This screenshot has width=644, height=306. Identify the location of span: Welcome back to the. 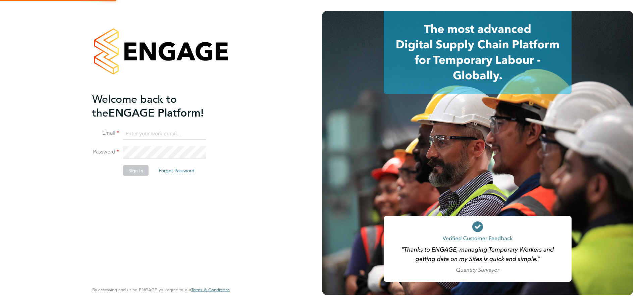
(135, 106).